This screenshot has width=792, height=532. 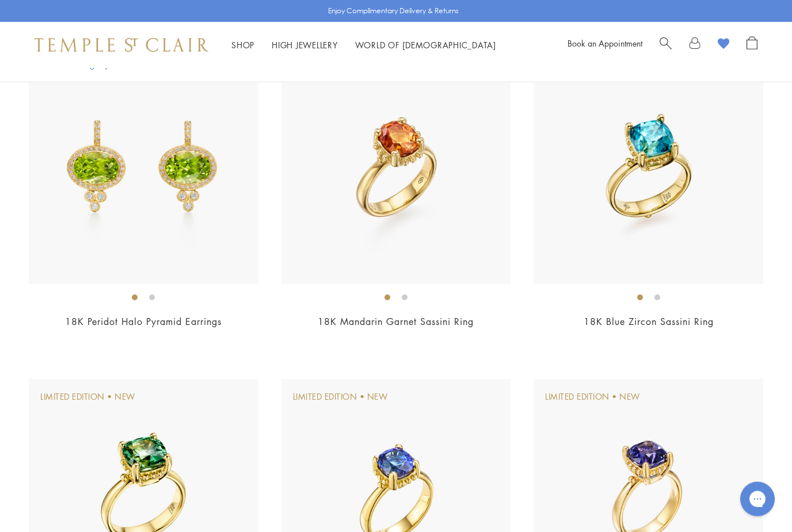 What do you see at coordinates (144, 169) in the screenshot?
I see `img: E16117-PVPY10PD` at bounding box center [144, 169].